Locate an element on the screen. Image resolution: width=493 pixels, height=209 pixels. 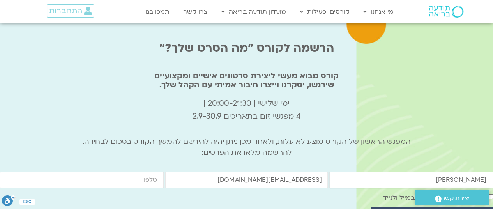
label: אני מאשר/ת קבלת מידע במייל ולנייד is located at coordinates (434, 197).